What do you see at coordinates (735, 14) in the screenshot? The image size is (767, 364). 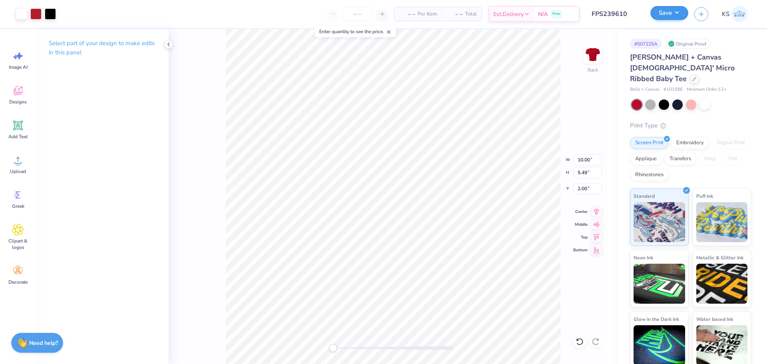 I see `a: KS` at bounding box center [735, 14].